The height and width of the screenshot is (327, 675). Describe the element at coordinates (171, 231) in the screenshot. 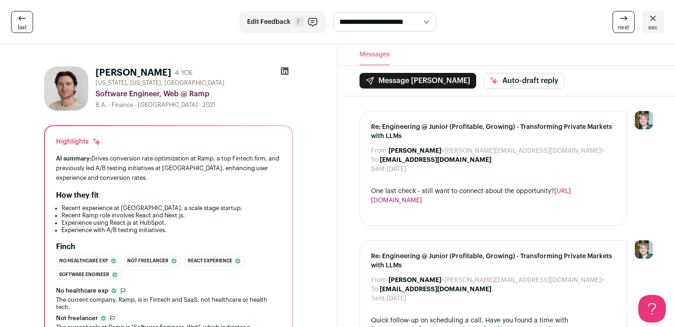

I see `li: Experience with A/B testing initiatives.` at that location.